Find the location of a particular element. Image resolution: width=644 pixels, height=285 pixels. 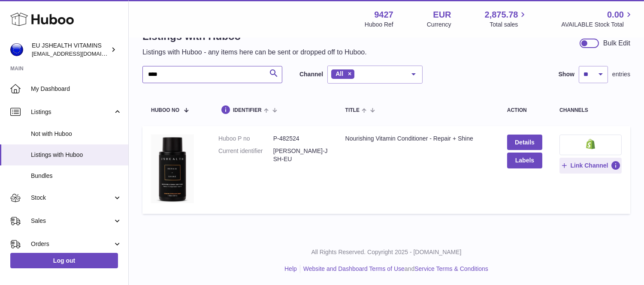

a: Website and Dashboard Terms of Use is located at coordinates (354, 269).